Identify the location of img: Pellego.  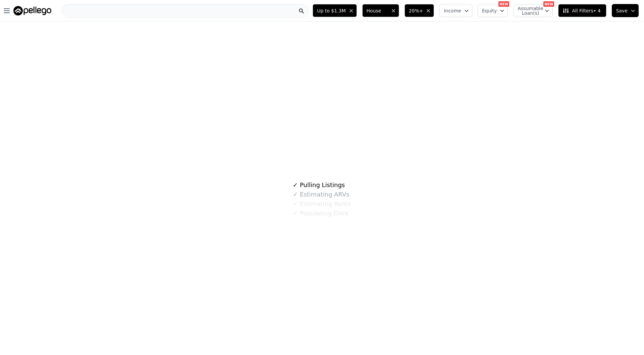
(32, 11).